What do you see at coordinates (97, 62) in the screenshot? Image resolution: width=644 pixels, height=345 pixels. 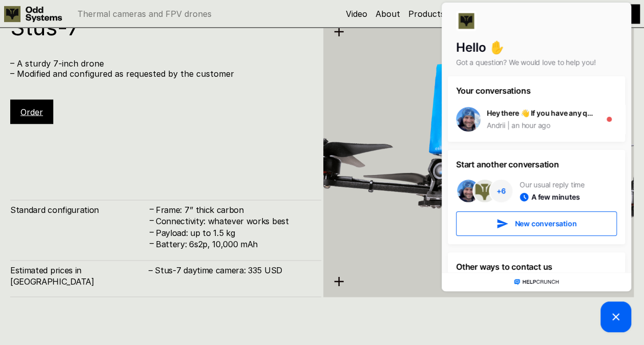 I see `p: Got a question? We would love to help you!` at bounding box center [97, 62].